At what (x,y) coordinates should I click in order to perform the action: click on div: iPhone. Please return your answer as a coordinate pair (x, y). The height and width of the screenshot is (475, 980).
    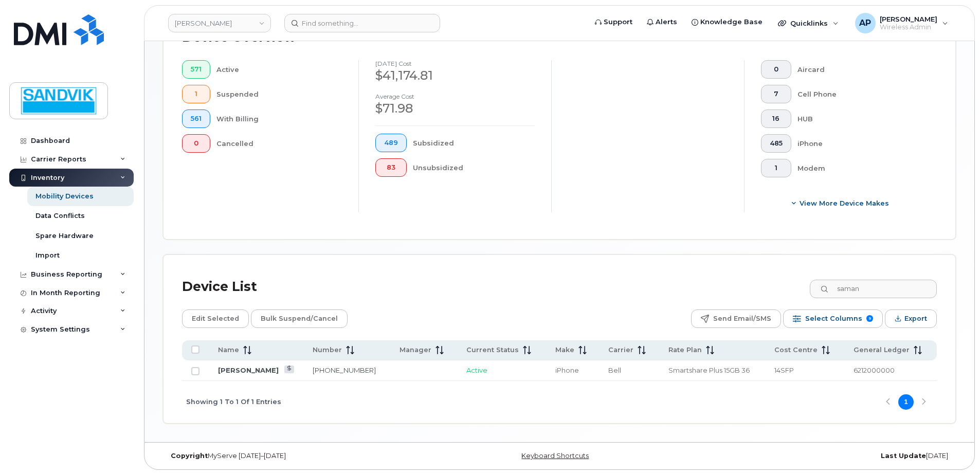
    Looking at the image, I should click on (859, 144).